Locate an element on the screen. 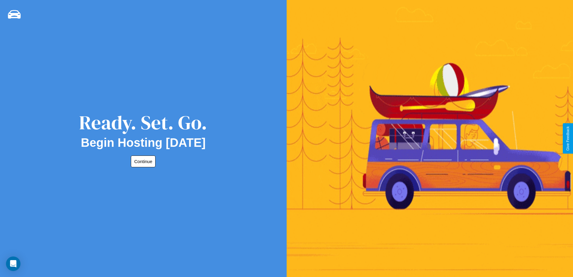  button: Continue is located at coordinates (143, 161).